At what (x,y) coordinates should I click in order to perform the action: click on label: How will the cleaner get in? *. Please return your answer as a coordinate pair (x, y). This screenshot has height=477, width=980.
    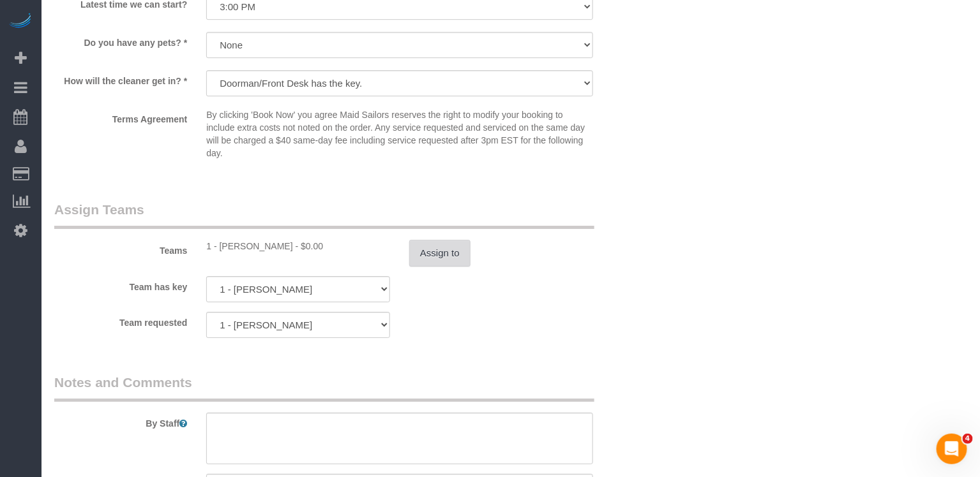
    Looking at the image, I should click on (121, 78).